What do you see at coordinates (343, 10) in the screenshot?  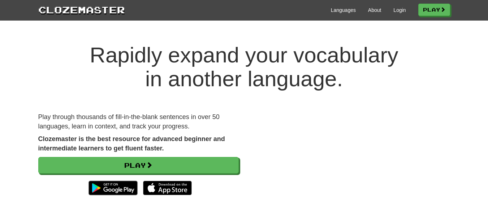 I see `a: Languages` at bounding box center [343, 10].